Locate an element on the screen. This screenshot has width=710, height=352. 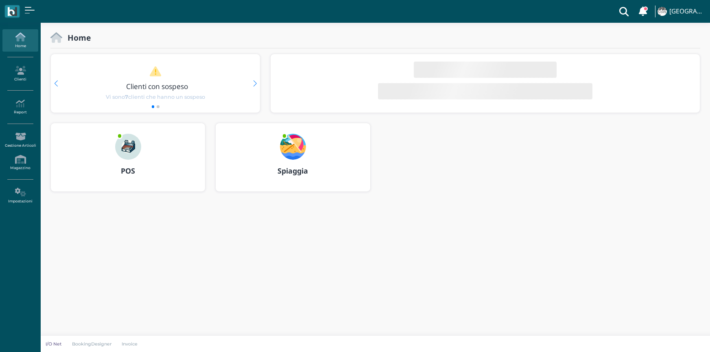
a: Impostazioni is located at coordinates (20, 196).